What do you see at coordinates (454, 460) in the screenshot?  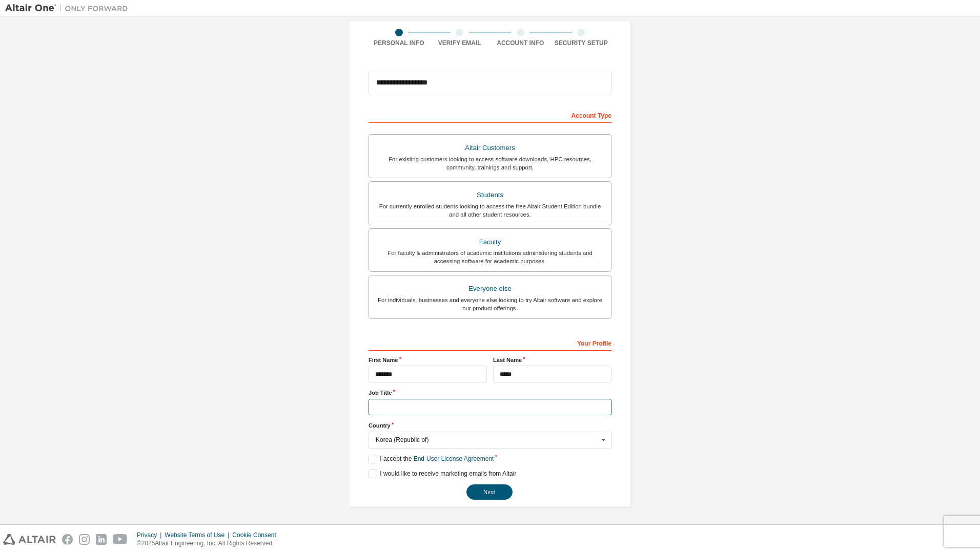 I see `a: End-User License Agreement` at bounding box center [454, 460].